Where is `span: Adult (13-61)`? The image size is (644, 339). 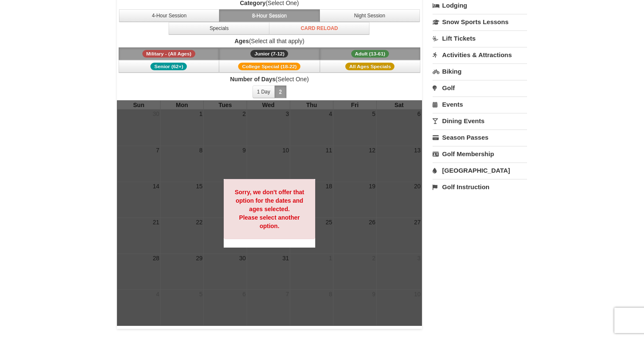
span: Adult (13-61) is located at coordinates (371, 54).